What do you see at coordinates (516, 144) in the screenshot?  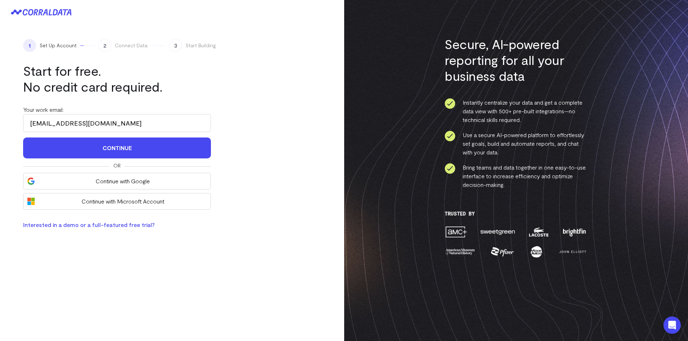 I see `li: Use a secure AI-powered platform to effortlessly set goals, build and automate reports, and chat ...` at bounding box center [516, 144].